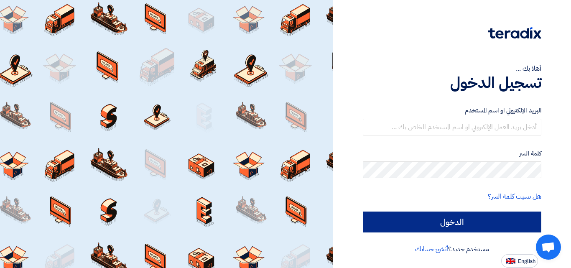  What do you see at coordinates (451, 249) in the screenshot?
I see `div: مستخدم جديد؟` at bounding box center [451, 249].